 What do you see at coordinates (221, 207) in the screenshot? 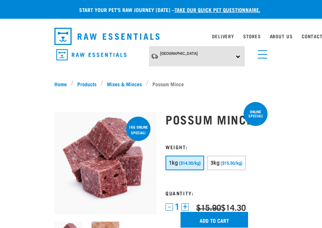
I see `div: $14.30` at bounding box center [221, 207].